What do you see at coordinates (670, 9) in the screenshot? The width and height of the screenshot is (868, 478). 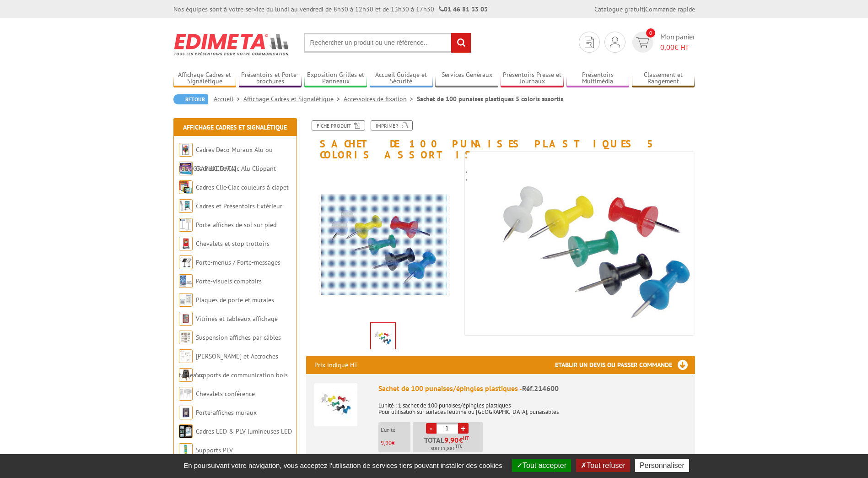 I see `a: Commande rapide` at bounding box center [670, 9].